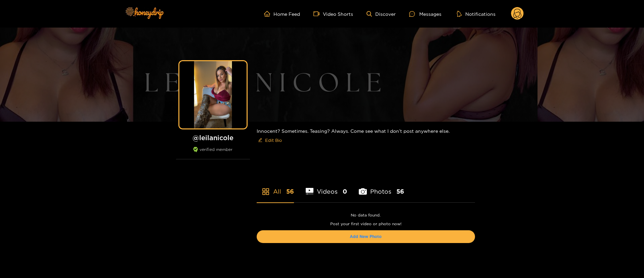  I want to click on h1: @ leilanicole, so click(213, 137).